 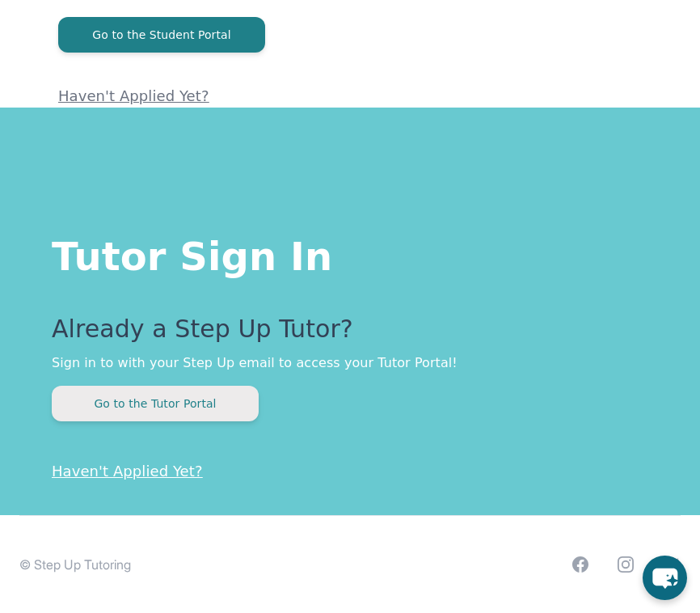 What do you see at coordinates (162, 35) in the screenshot?
I see `button: Go to the Student Portal` at bounding box center [162, 35].